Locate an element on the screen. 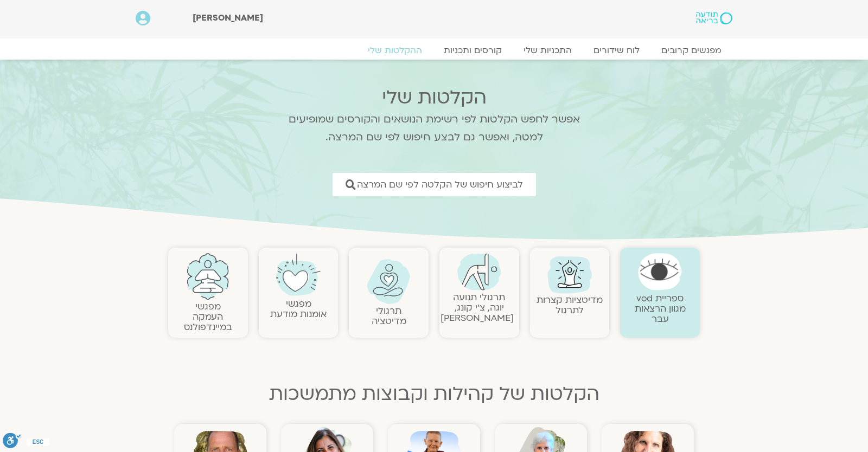  nav: Menu is located at coordinates (434, 50).